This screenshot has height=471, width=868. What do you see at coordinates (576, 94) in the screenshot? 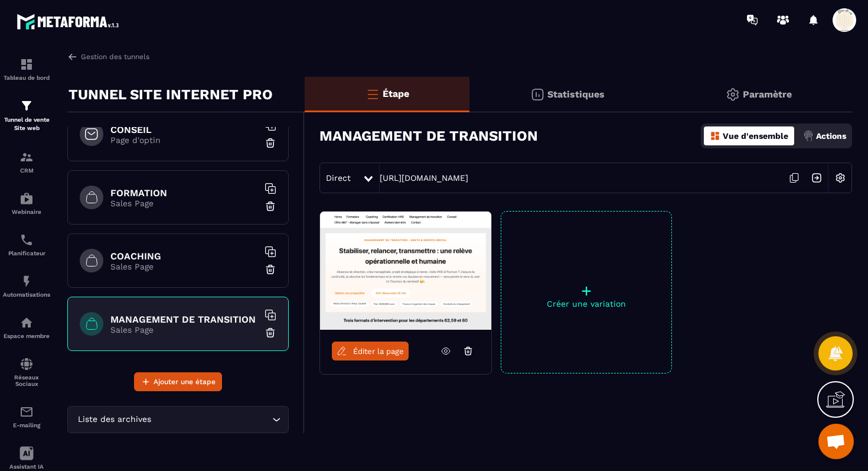
I see `p: Statistiques` at bounding box center [576, 94].